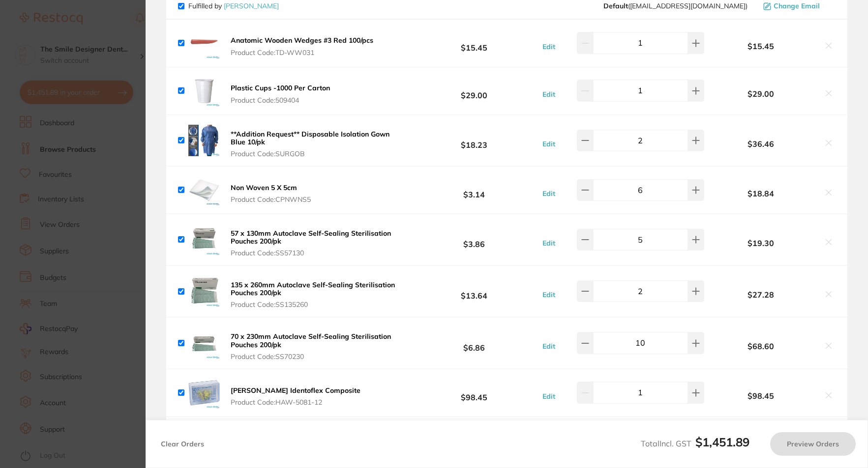  What do you see at coordinates (675, 6) in the screenshot?
I see `span: save@adamdental.com.au` at bounding box center [675, 6].